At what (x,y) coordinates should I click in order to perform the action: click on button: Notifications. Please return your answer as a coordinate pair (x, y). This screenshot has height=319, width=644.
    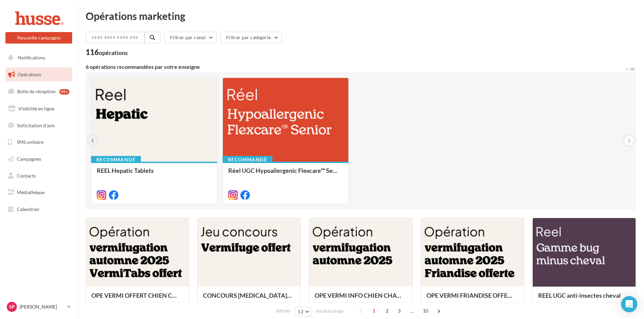
    Looking at the image, I should click on (37, 58).